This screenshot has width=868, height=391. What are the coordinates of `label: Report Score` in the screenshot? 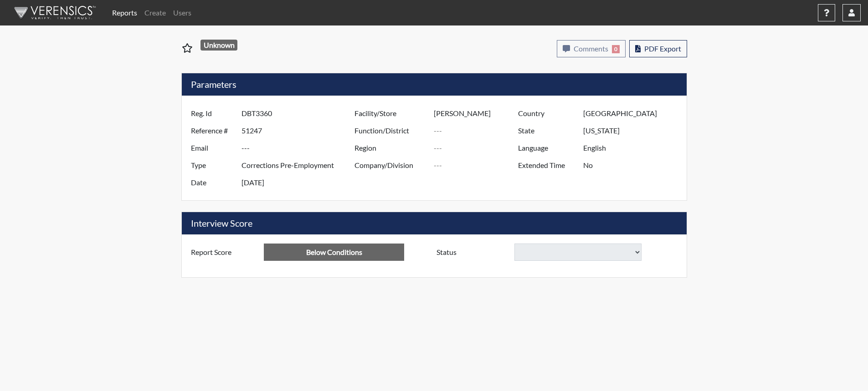 It's located at (224, 252).